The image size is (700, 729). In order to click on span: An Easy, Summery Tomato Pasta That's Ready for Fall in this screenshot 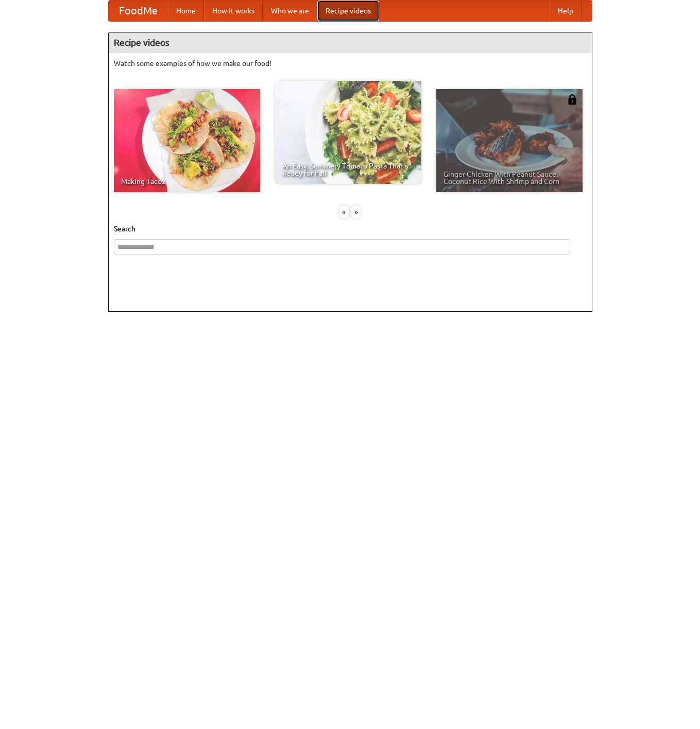, I will do `click(348, 170)`.